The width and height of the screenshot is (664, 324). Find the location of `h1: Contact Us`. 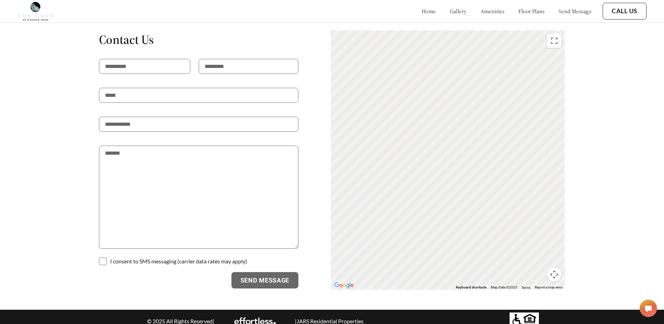

h1: Contact Us is located at coordinates (199, 39).